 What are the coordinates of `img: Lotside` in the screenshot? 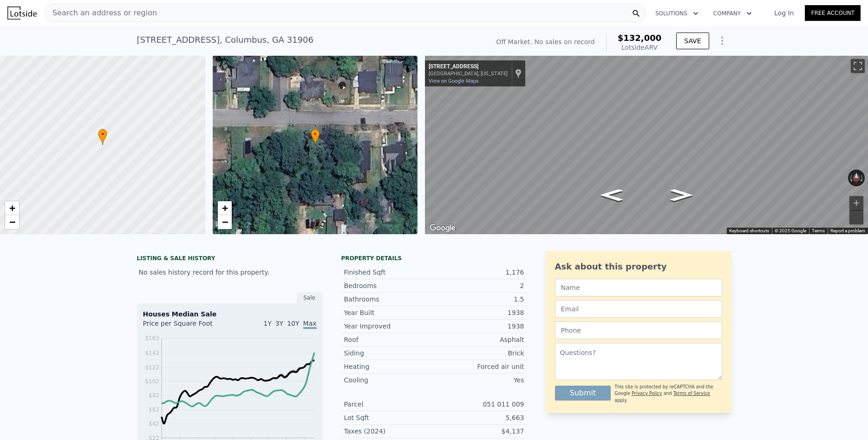 It's located at (22, 13).